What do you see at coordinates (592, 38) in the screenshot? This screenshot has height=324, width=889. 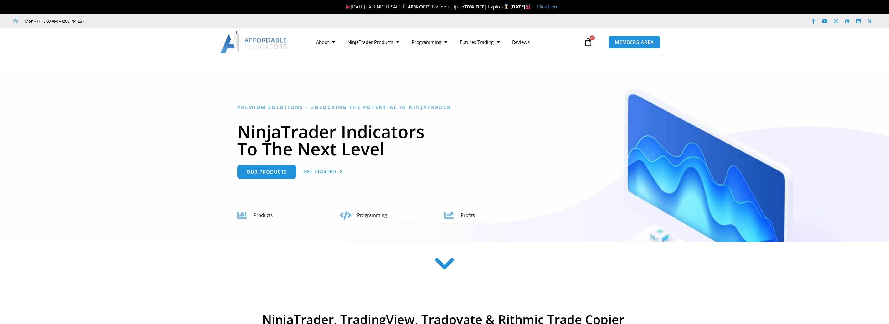 I see `span: 0` at bounding box center [592, 38].